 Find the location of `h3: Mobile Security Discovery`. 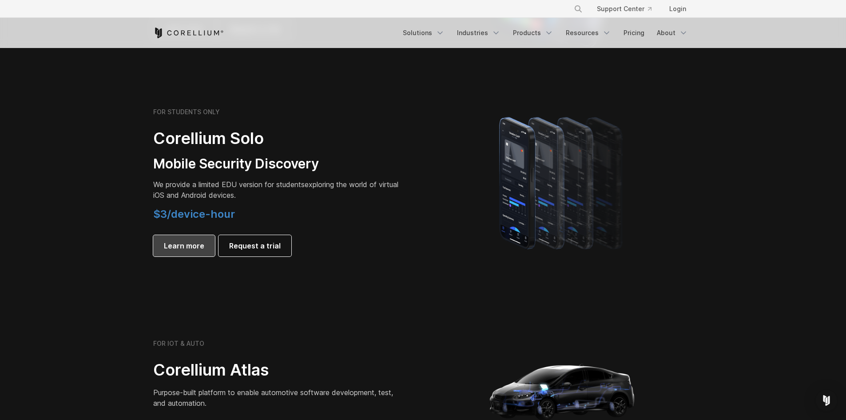

h3: Mobile Security Discovery is located at coordinates (277, 164).